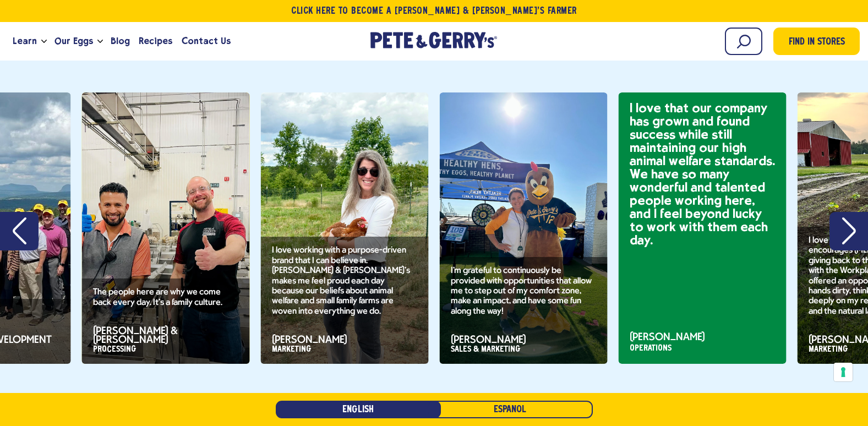  I want to click on p: Operations, so click(703, 348).